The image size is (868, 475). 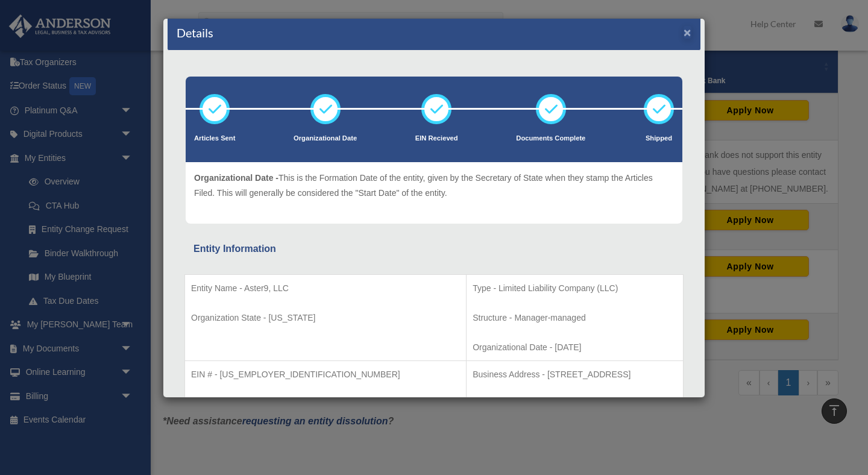 I want to click on p: EIN Recieved, so click(x=436, y=139).